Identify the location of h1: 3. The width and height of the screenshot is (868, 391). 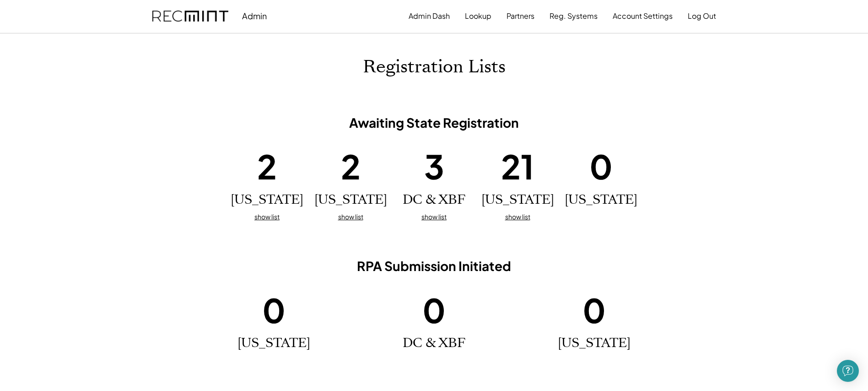
(435, 166).